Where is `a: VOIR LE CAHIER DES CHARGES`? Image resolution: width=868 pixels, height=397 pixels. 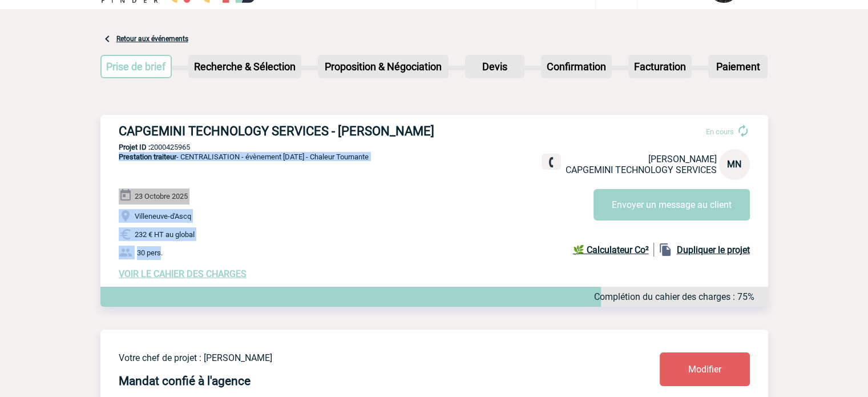
a: VOIR LE CAHIER DES CHARGES is located at coordinates (183, 273).